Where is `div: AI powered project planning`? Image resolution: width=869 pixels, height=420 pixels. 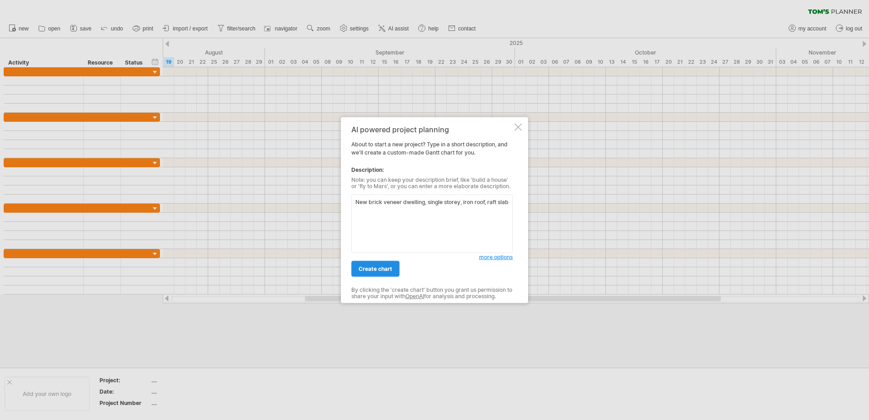 div: AI powered project planning is located at coordinates (432, 130).